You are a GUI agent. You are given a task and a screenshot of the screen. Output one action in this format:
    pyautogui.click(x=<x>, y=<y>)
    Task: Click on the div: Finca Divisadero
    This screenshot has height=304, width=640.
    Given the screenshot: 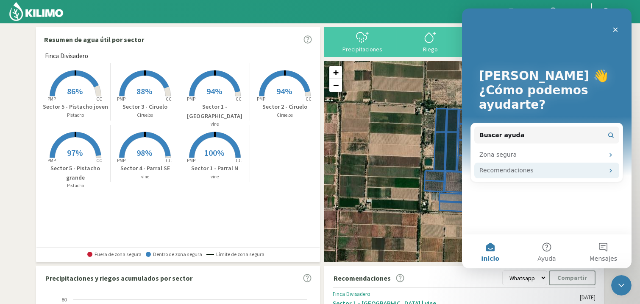 What is the action you would take?
    pyautogui.click(x=456, y=294)
    